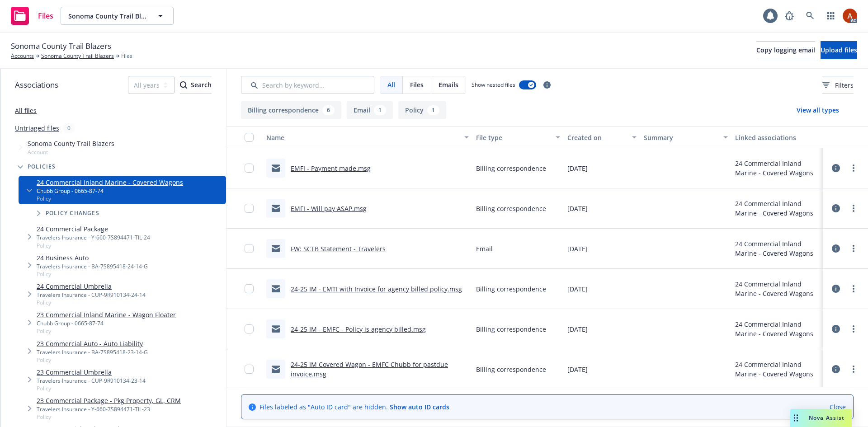 The height and width of the screenshot is (427, 868). What do you see at coordinates (821, 418) in the screenshot?
I see `button: Nova Assist` at bounding box center [821, 418].